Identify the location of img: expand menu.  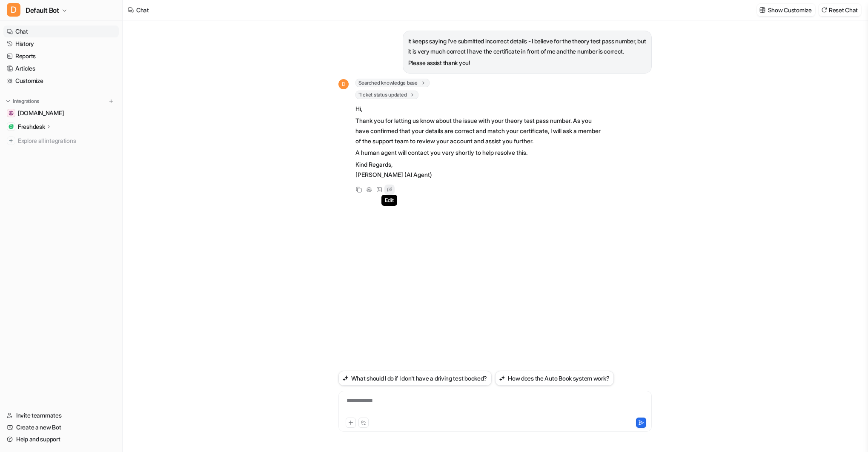
(8, 101).